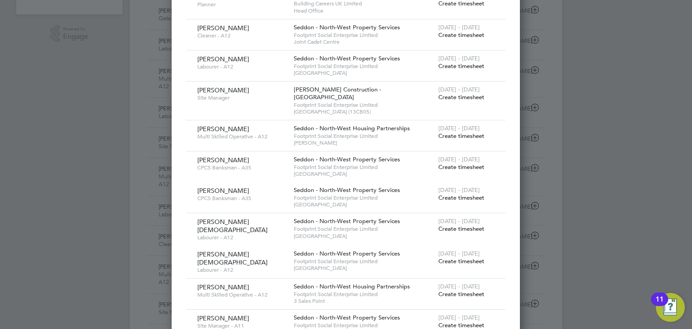  Describe the element at coordinates (242, 98) in the screenshot. I see `span: Site Manager` at that location.